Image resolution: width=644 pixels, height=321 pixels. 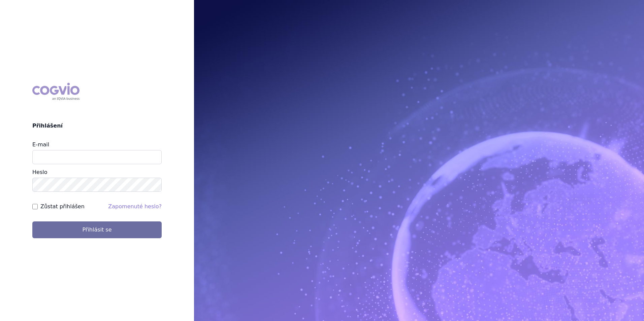 I want to click on div: COGVIO, so click(x=56, y=92).